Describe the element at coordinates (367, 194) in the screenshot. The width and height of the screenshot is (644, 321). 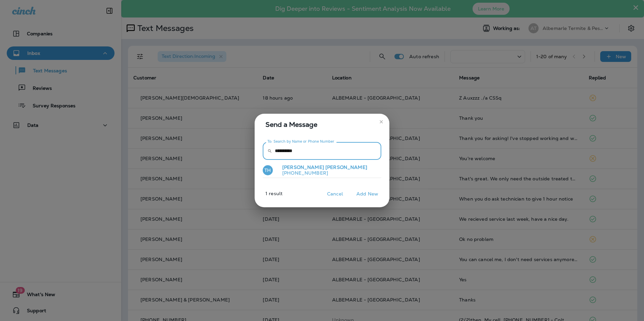
I see `button: Add New` at that location.